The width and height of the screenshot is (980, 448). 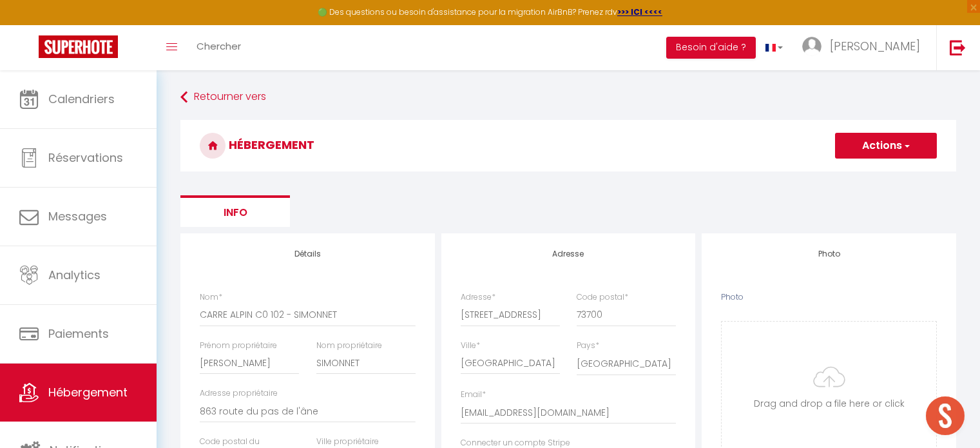 I want to click on label: Email, so click(x=474, y=395).